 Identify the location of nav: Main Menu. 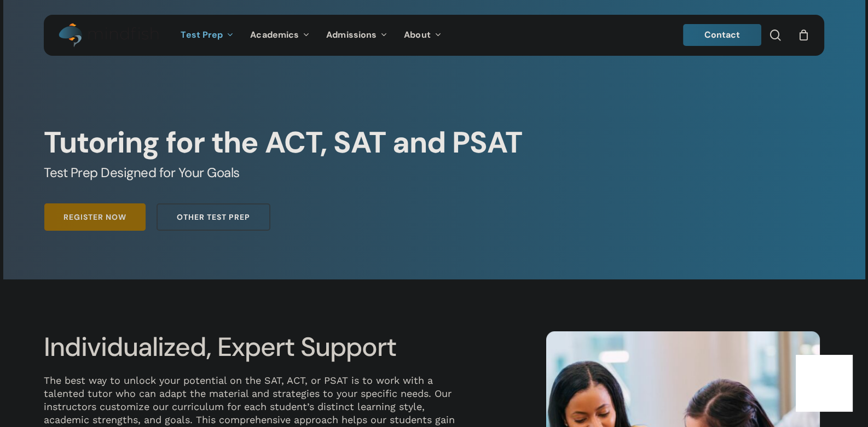
(311, 35).